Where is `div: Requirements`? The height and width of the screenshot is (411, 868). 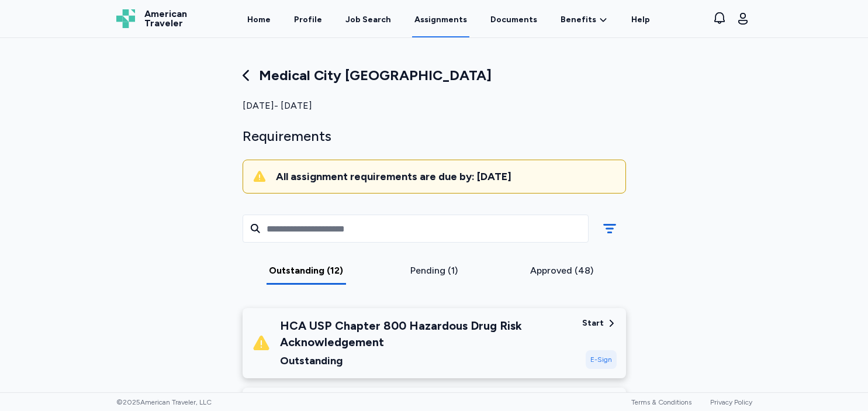
div: Requirements is located at coordinates (434, 136).